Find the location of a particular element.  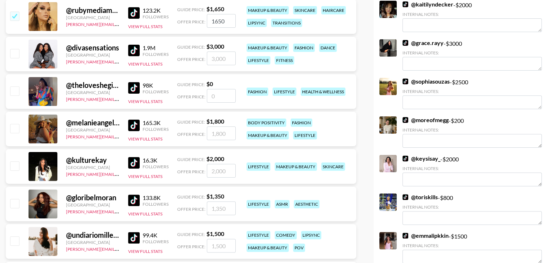

div: 123.2K is located at coordinates (155, 10).